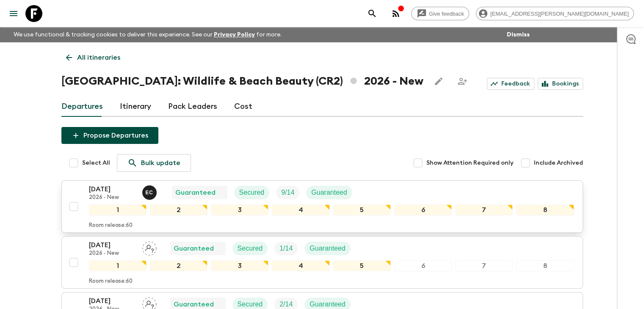  What do you see at coordinates (518, 34) in the screenshot?
I see `button: Dismiss` at bounding box center [518, 34].